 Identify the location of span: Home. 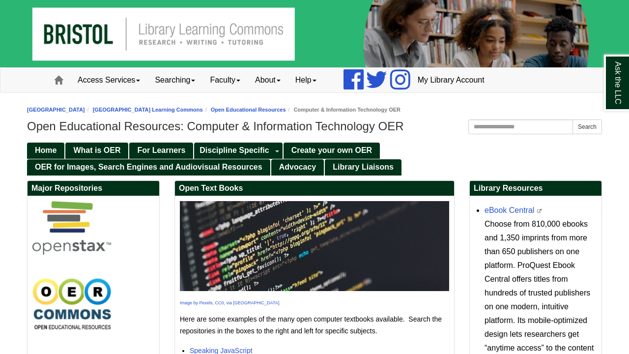
(46, 150).